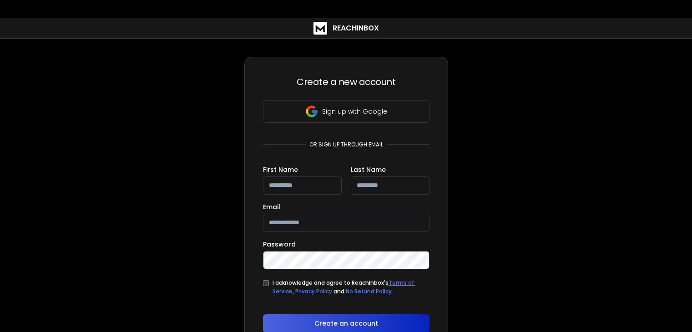 This screenshot has width=692, height=332. Describe the element at coordinates (369, 291) in the screenshot. I see `span: No Refund Policy.` at that location.